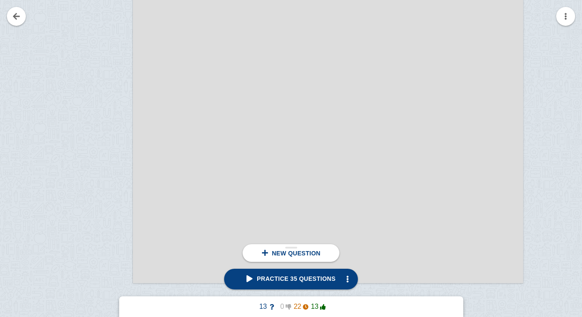  I want to click on a: Practice 35 questions, so click(291, 279).